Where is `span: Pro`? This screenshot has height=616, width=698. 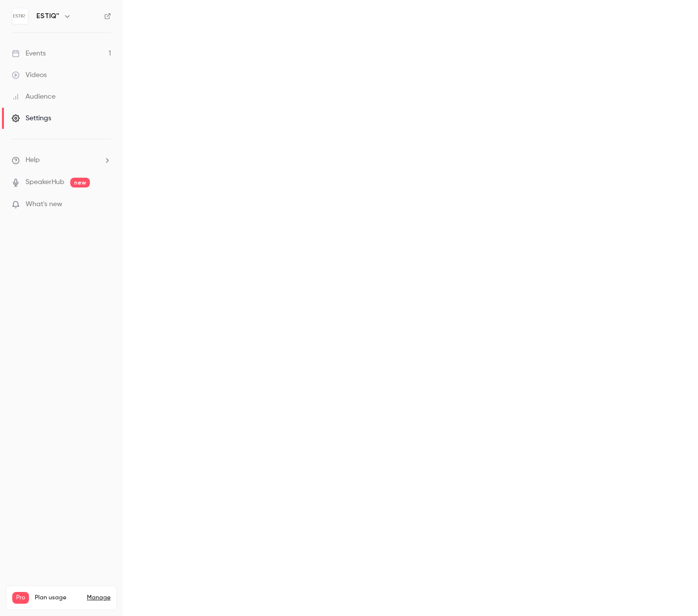 span: Pro is located at coordinates (21, 598).